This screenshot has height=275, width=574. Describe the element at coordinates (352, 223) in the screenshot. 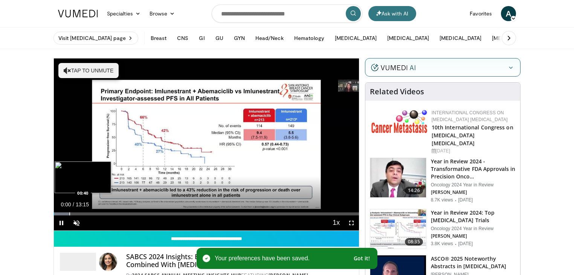

I see `button: Fullscreen` at that location.